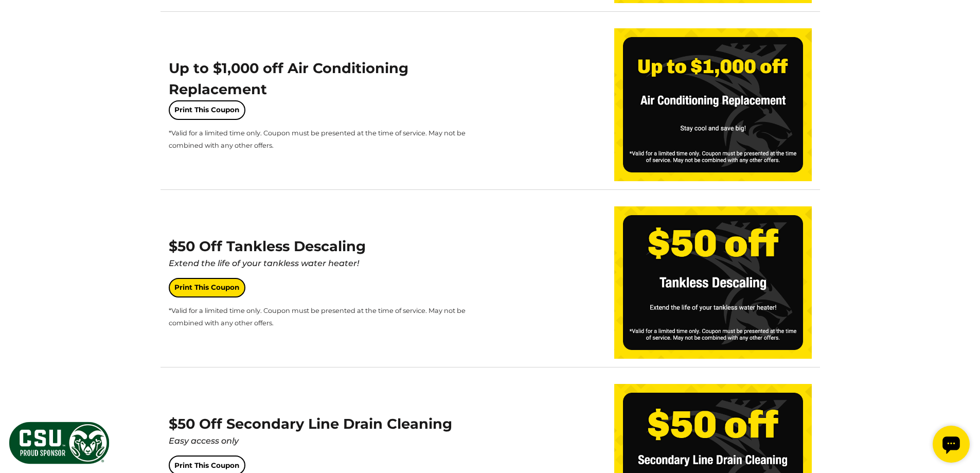 The height and width of the screenshot is (473, 980). What do you see at coordinates (320, 253) in the screenshot?
I see `span: $50 Off Tankless Descaling` at bounding box center [320, 253].